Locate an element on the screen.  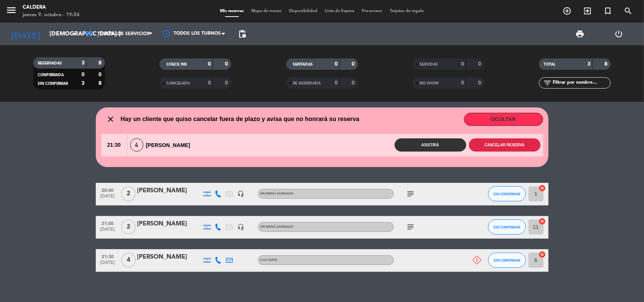
i: power_settings_new is located at coordinates (619, 34).